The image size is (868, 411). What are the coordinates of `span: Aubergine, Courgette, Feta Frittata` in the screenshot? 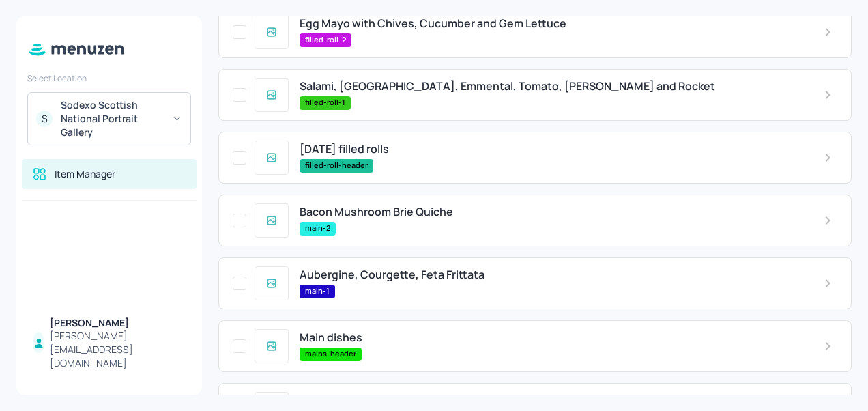 It's located at (391, 274).